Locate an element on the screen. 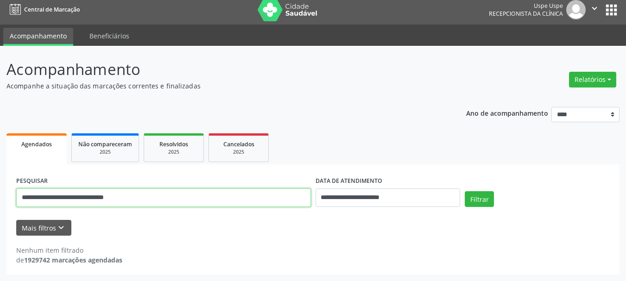  div: Nenhum item filtrado is located at coordinates (69, 250).